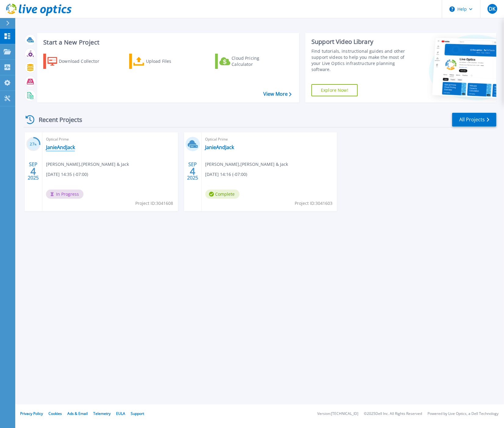 The image size is (504, 428). What do you see at coordinates (57, 119) in the screenshot?
I see `div: Recent Projects` at bounding box center [57, 119].